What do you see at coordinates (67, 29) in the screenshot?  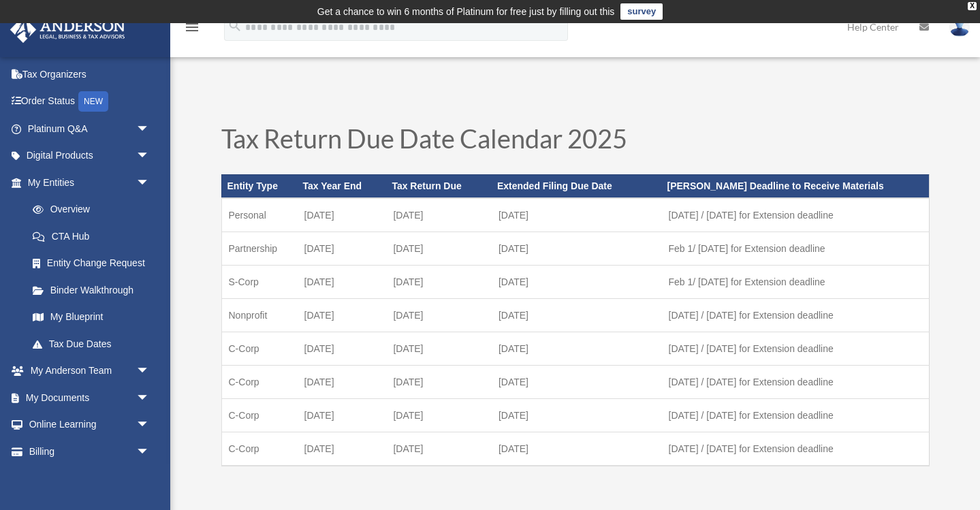 I see `img: Anderson Advisors Platinum Portal` at bounding box center [67, 29].